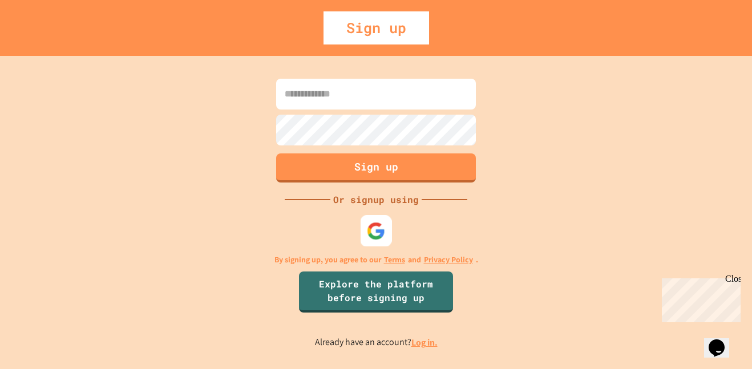  I want to click on img: google-icon.svg, so click(376, 230).